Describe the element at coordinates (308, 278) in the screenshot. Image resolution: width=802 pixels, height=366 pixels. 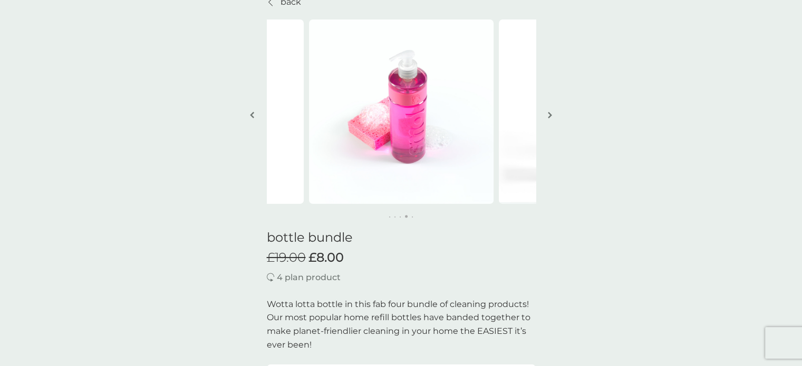
I see `p: 4 plan product` at that location.